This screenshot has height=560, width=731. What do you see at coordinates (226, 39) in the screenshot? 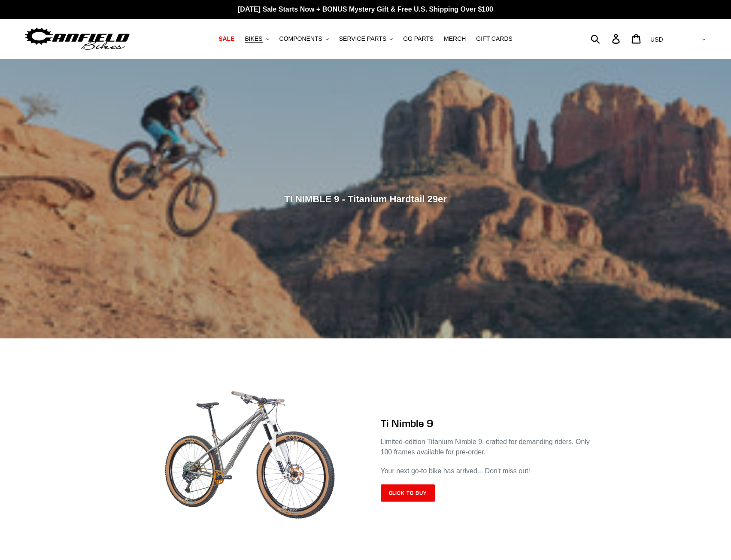
I see `span: SALE` at bounding box center [226, 39].